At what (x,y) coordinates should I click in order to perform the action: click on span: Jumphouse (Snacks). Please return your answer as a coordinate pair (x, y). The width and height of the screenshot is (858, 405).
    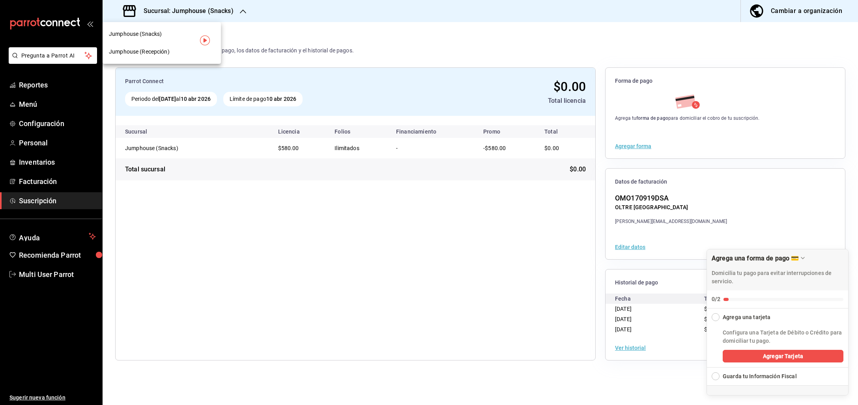
    Looking at the image, I should click on (135, 34).